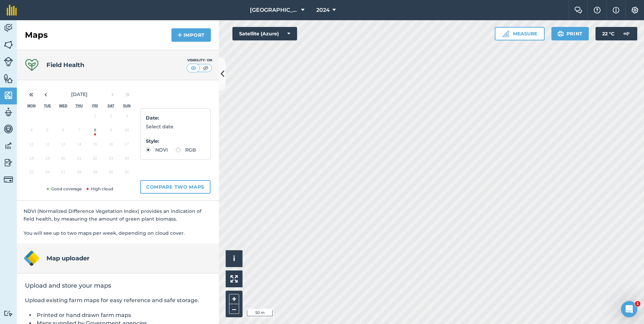 This screenshot has width=644, height=324. I want to click on button: Compare two maps, so click(175, 187).